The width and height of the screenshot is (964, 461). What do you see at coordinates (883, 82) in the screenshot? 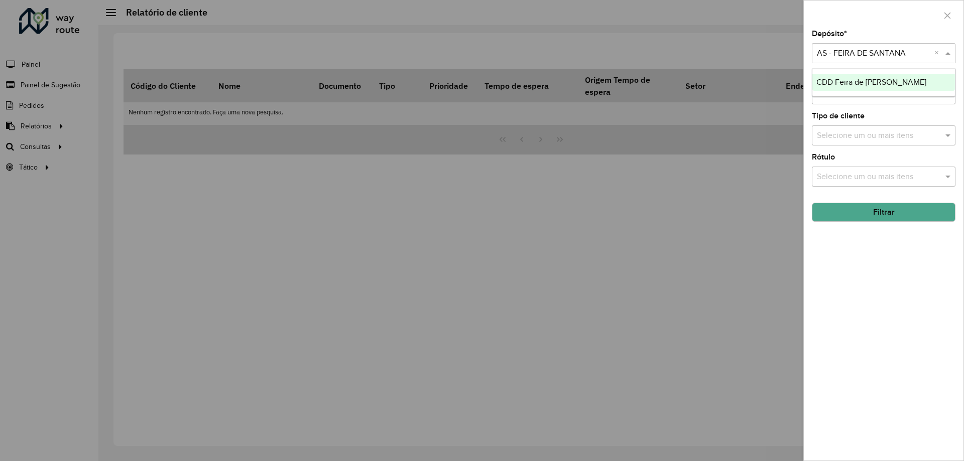
I see `ng-dropdown-panel: Options list` at bounding box center [883, 82].